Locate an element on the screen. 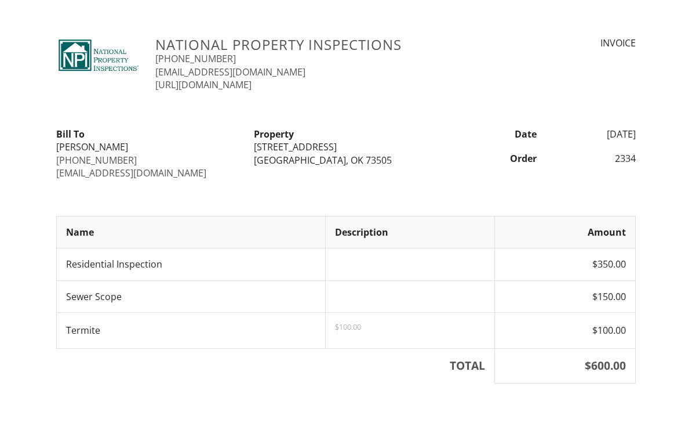 This screenshot has width=692, height=422. th: $600.00 is located at coordinates (565, 365).